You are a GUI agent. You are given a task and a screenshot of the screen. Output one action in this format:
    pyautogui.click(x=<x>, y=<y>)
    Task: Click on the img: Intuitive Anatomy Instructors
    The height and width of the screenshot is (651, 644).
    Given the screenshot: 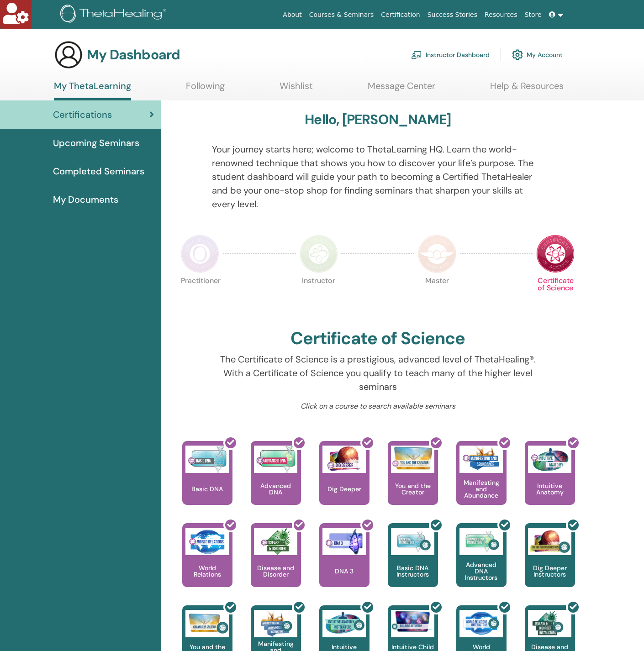 What is the action you would take?
    pyautogui.click(x=344, y=624)
    